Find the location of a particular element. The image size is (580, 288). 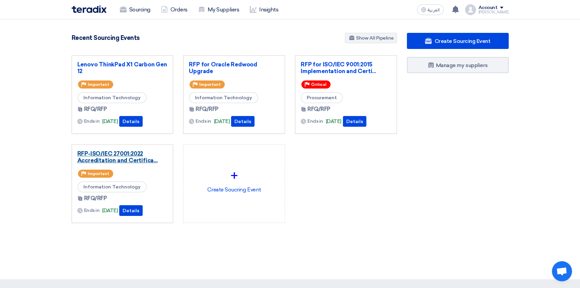

a: RFP for Oracle Redwood Upgrade is located at coordinates (234, 68).